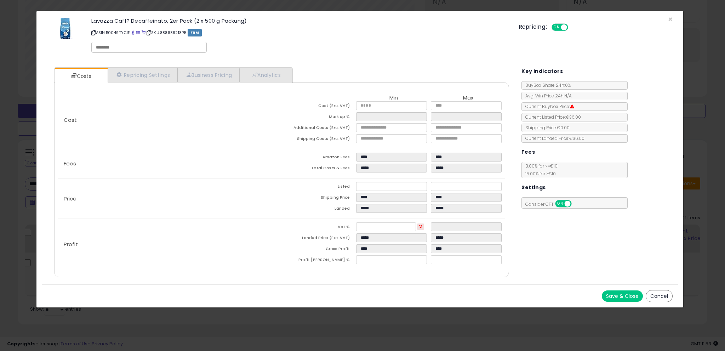 This screenshot has width=725, height=351. Describe the element at coordinates (266, 75) in the screenshot. I see `a: Analytics` at that location.